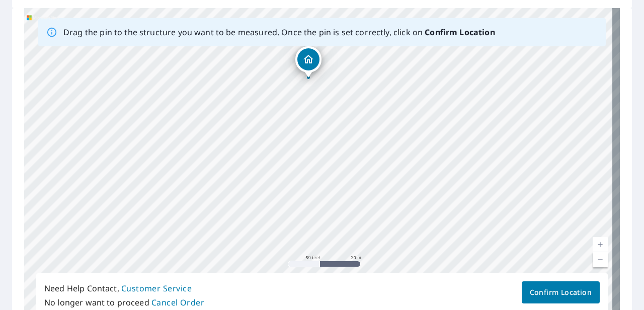 This screenshot has width=644, height=310. I want to click on a: Current Level 19, Zoom In, so click(600, 245).